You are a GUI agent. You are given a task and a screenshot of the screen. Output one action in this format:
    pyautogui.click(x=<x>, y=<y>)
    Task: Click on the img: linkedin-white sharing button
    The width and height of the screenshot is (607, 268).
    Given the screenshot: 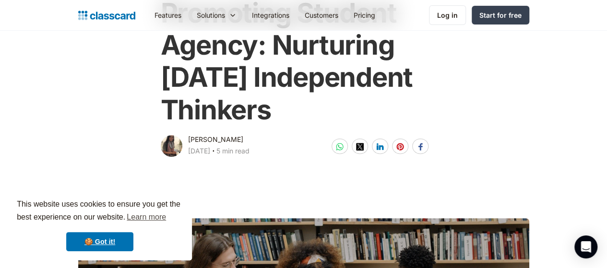 What is the action you would take?
    pyautogui.click(x=380, y=147)
    